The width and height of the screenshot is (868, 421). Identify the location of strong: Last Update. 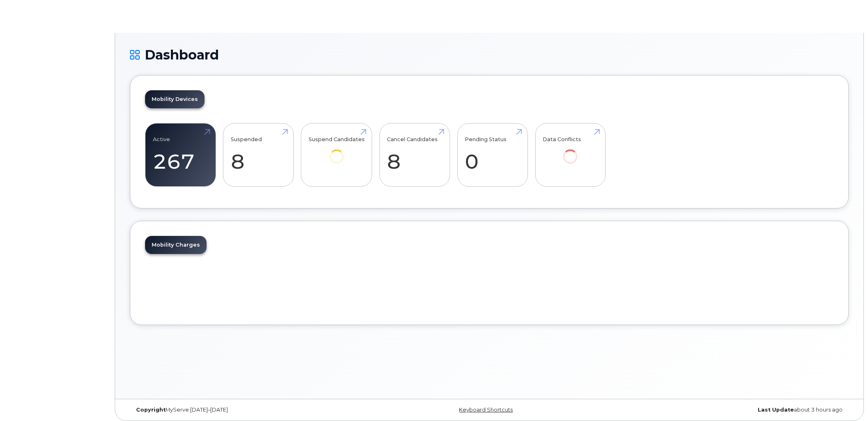
(776, 410).